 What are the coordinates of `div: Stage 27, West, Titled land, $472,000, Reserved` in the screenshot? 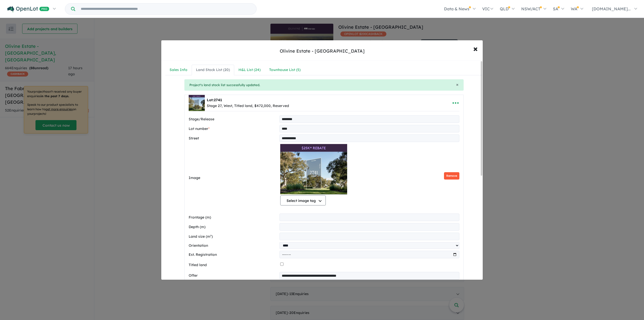 It's located at (248, 106).